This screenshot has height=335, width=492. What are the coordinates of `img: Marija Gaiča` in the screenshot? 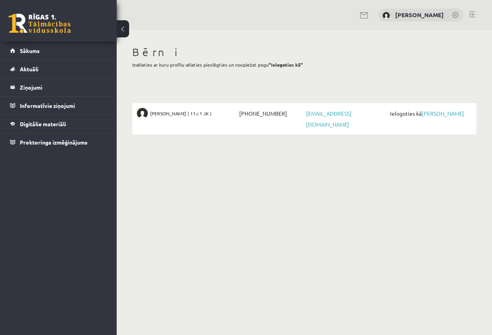 It's located at (386, 16).